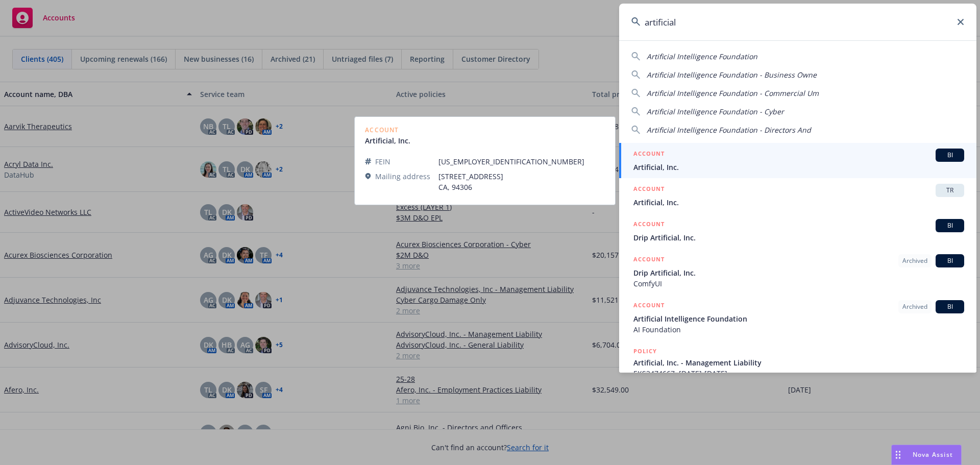 This screenshot has height=465, width=980. What do you see at coordinates (798, 317) in the screenshot?
I see `a: ACCOUNTArchivedBIArtificial Intelligence FoundationAI Foundation` at bounding box center [798, 317].